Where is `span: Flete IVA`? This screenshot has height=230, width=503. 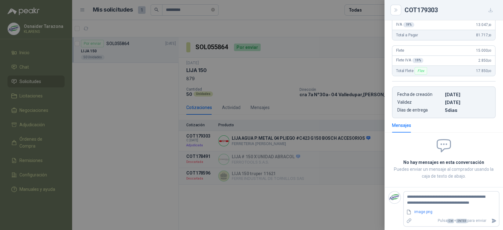
span: Flete IVA is located at coordinates (410, 61).